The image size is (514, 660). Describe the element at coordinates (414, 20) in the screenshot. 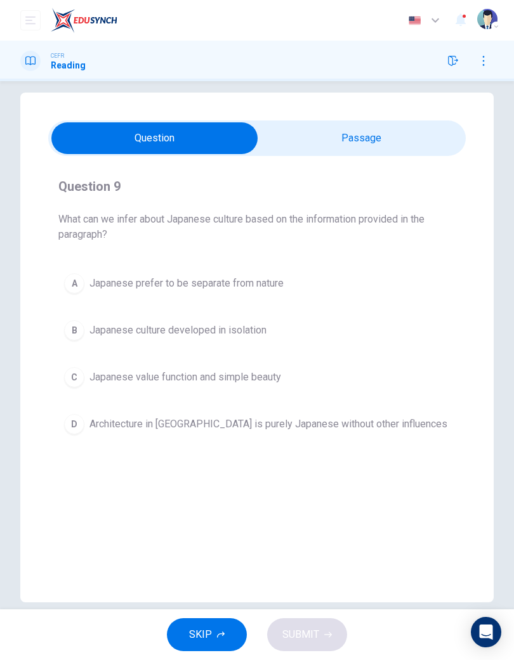

I see `img: en` at that location.